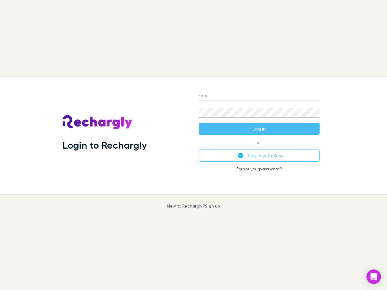  What do you see at coordinates (259, 156) in the screenshot?
I see `button: Log in with Xero` at bounding box center [259, 156].